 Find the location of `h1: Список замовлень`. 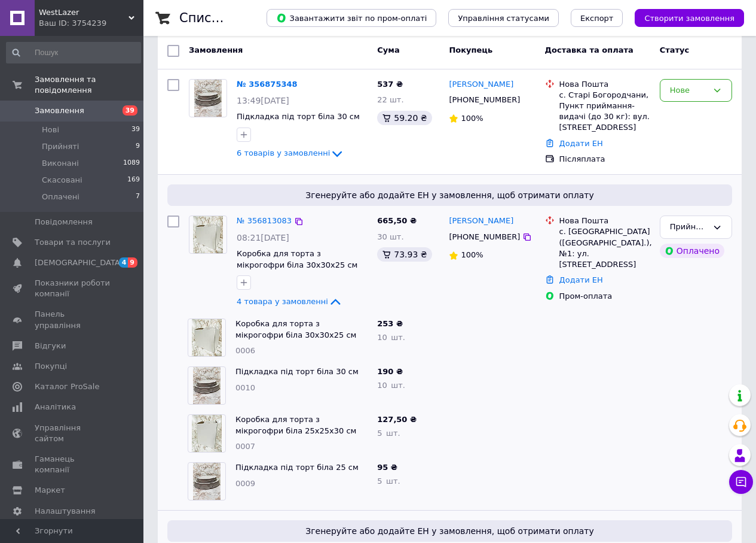

h1: Список замовлень is located at coordinates (240, 18).